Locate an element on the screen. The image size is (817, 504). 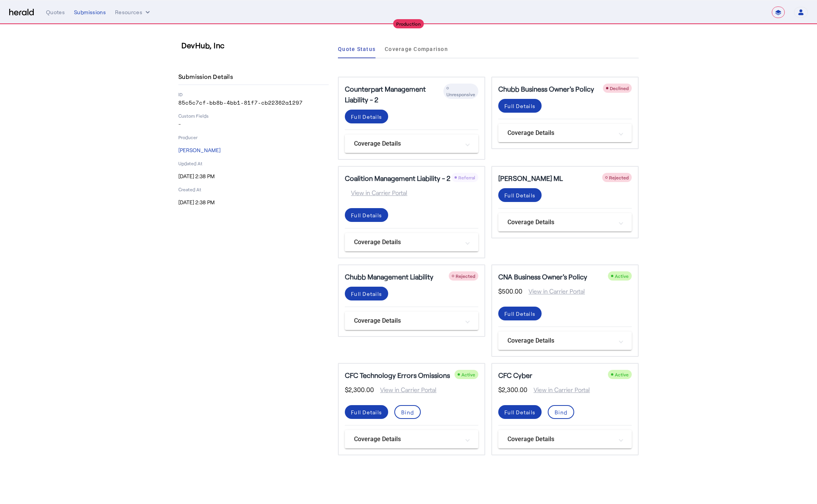
div: Quotes is located at coordinates (55, 12).